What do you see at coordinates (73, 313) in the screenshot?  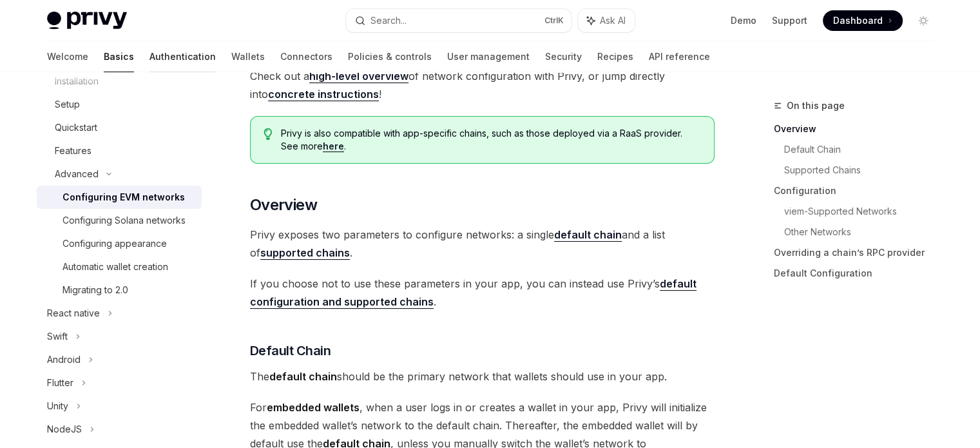 I see `div: React native` at bounding box center [73, 313].